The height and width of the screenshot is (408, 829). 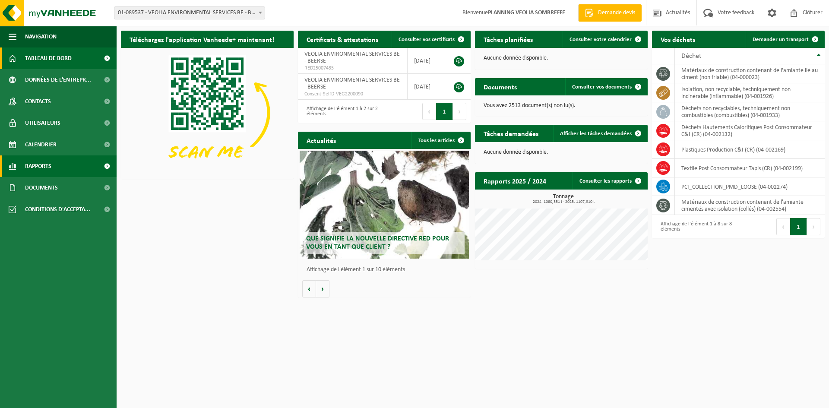 I want to click on p: Vous avez 2513 document(s) non lu(s)., so click(x=562, y=106).